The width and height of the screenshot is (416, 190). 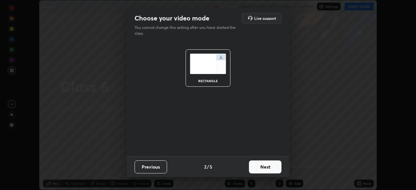 What do you see at coordinates (205, 167) in the screenshot?
I see `h4: 2` at bounding box center [205, 167].